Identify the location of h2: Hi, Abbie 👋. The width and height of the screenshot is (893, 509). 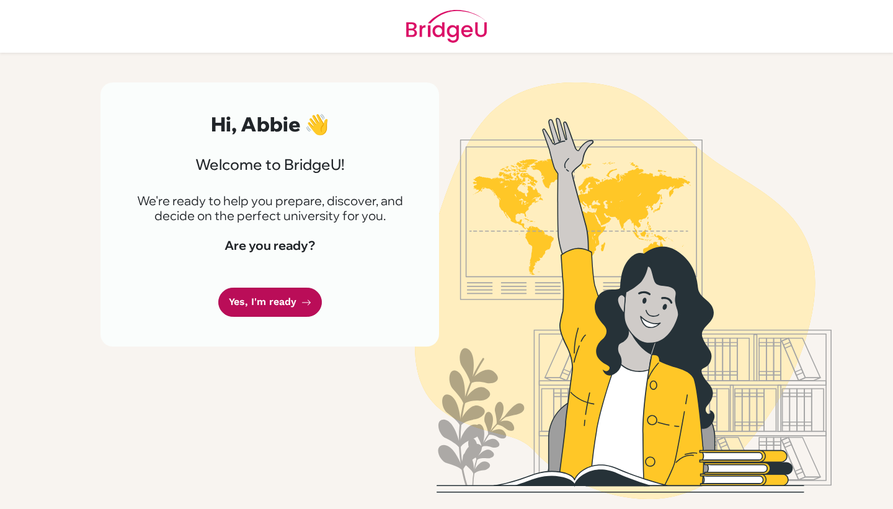
(270, 124).